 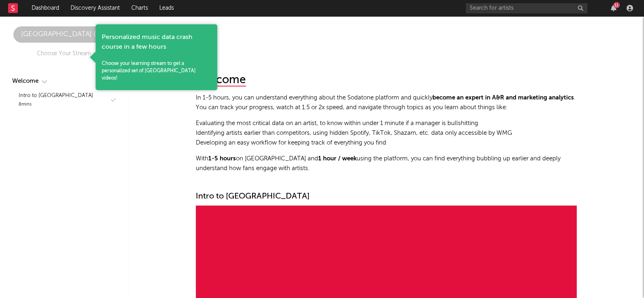 What do you see at coordinates (386, 133) in the screenshot?
I see `li: Identifying artists earlier than competitors, using hidden Spotify, TikTok, Shazam, etc. data onl...` at bounding box center [386, 133].